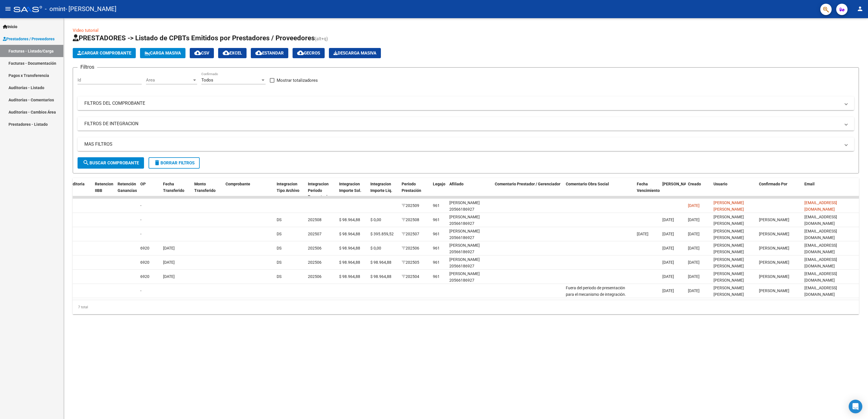  Describe the element at coordinates (86, 30) in the screenshot. I see `a: Video tutorial` at that location.